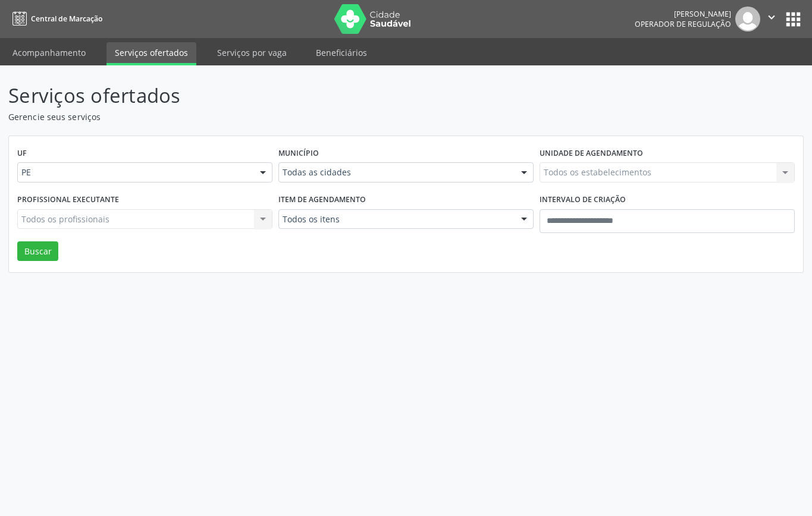 This screenshot has width=812, height=516. Describe the element at coordinates (396, 172) in the screenshot. I see `span: Todas as cidades` at that location.